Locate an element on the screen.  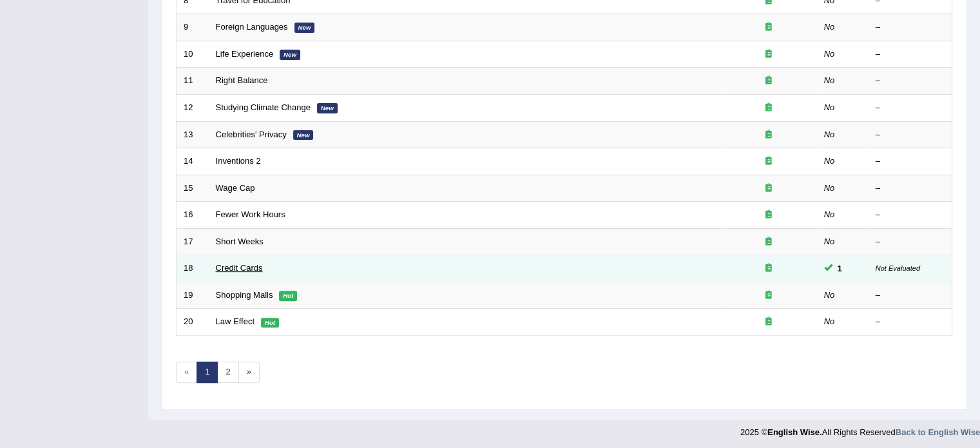
strong: Back to English Wise is located at coordinates (937, 432).